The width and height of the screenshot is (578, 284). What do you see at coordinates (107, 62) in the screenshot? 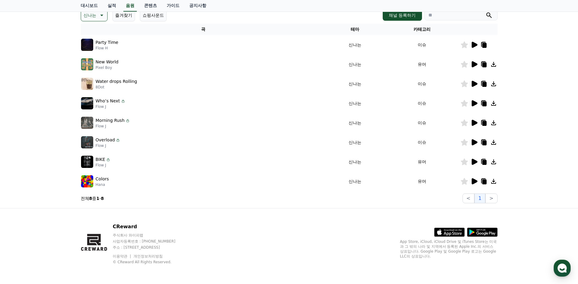
I see `p: New World` at bounding box center [107, 62].